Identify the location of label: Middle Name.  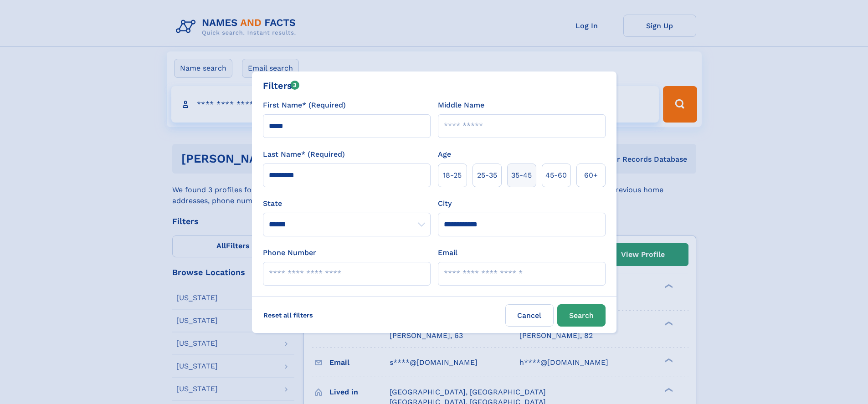
(461, 106).